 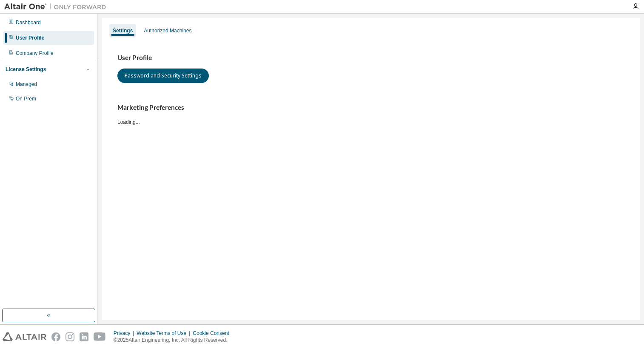 I want to click on div: Company Profile, so click(x=34, y=53).